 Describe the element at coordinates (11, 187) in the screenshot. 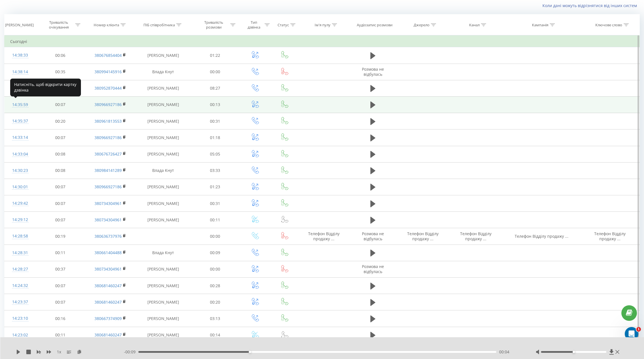

I see `button: Средство выбора эмодзи` at that location.